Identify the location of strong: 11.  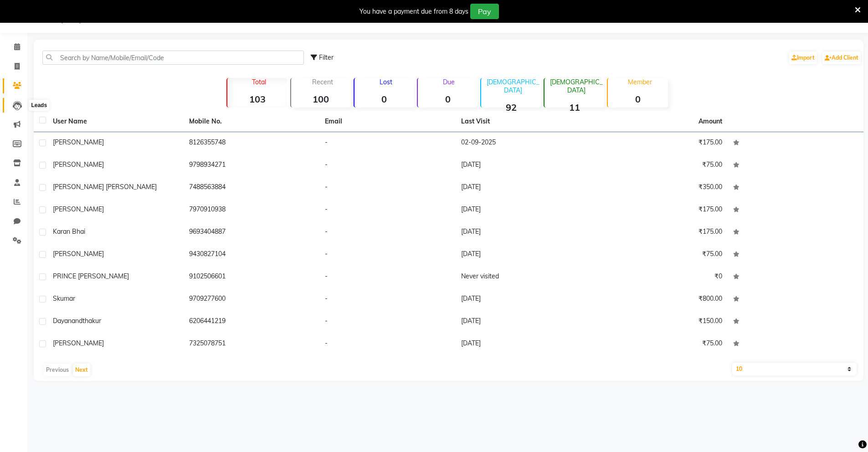
(574, 107).